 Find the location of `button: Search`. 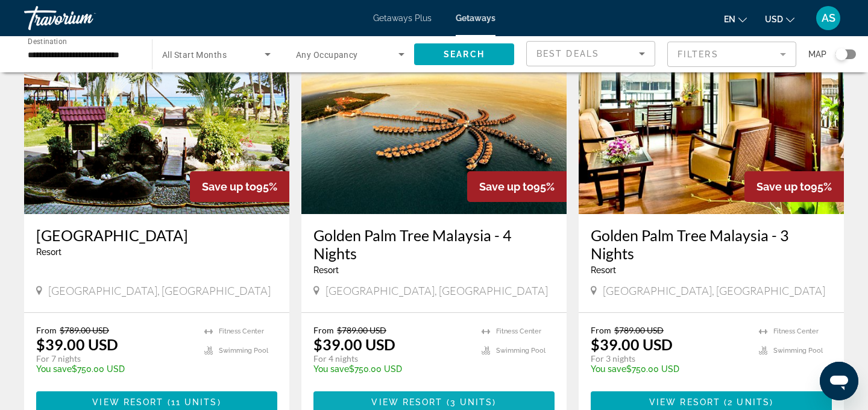

button: Search is located at coordinates (464, 54).